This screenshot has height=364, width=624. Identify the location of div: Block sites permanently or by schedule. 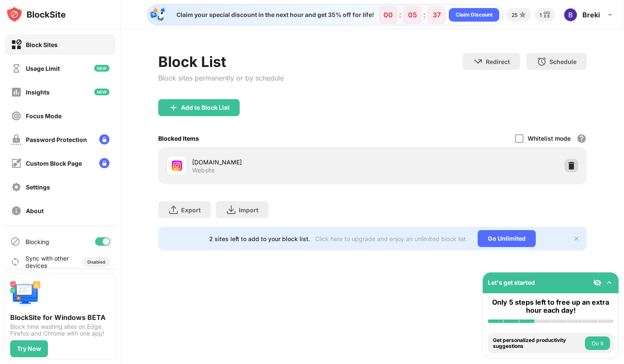
(221, 78).